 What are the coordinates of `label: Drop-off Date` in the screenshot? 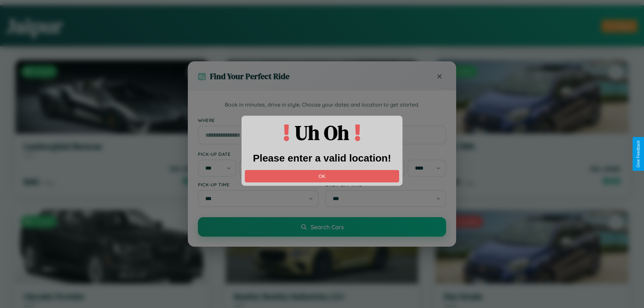 It's located at (386, 154).